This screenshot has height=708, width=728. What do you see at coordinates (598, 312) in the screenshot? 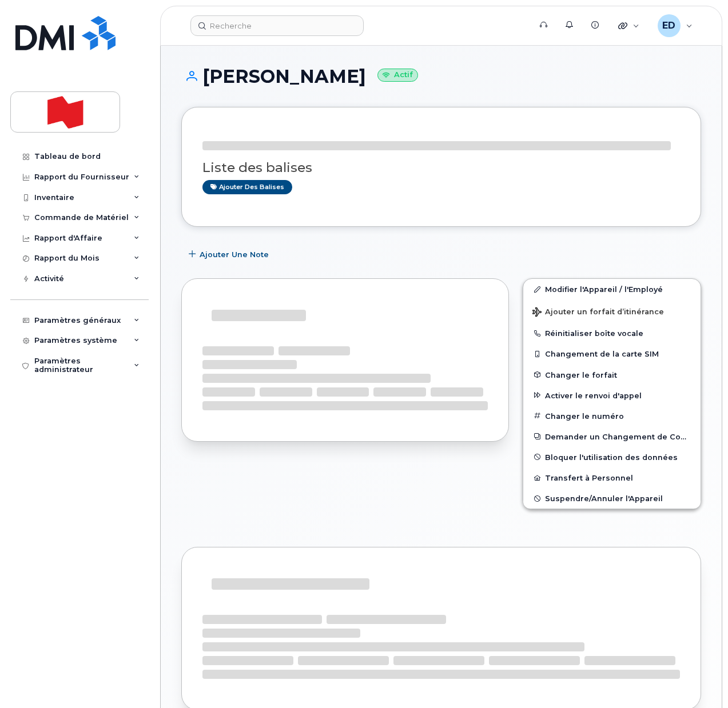
I see `span: Ajouter un forfait d’itinérance` at bounding box center [598, 312].